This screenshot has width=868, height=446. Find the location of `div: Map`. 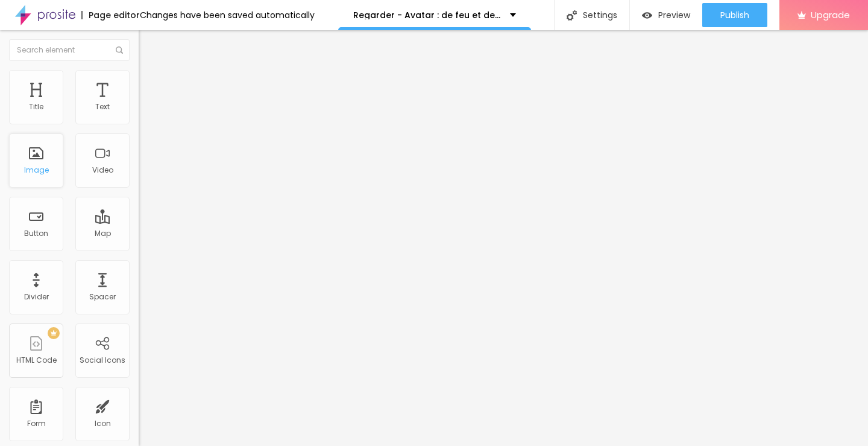

div: Map is located at coordinates (103, 233).